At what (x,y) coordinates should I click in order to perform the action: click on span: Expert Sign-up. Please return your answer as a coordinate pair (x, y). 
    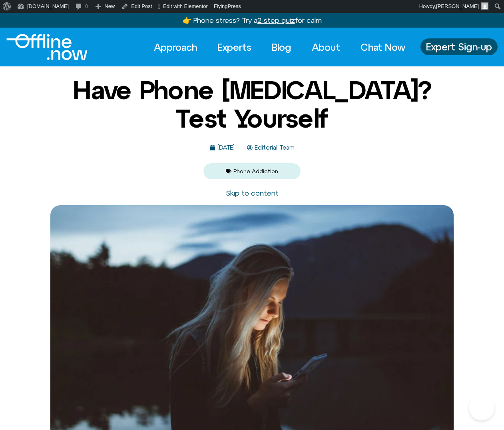
    Looking at the image, I should click on (459, 47).